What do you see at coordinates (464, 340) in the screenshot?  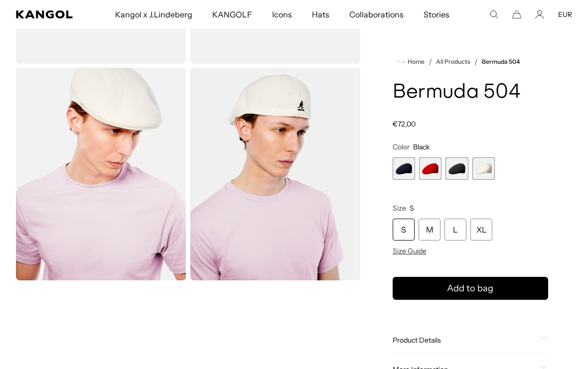 I see `span: Product Details` at bounding box center [464, 340].